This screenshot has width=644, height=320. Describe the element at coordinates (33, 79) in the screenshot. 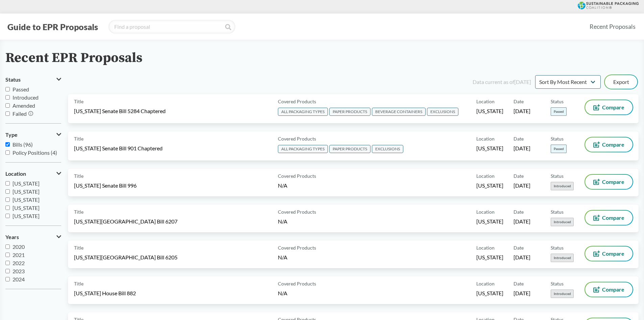

I see `button: Status` at that location.